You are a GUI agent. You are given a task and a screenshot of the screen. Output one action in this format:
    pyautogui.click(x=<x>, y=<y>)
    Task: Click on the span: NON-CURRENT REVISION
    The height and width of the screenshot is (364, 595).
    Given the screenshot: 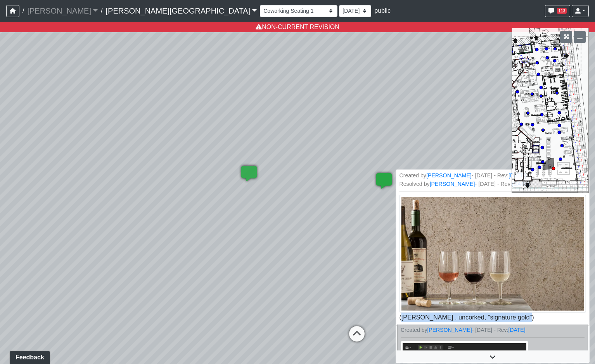 What is the action you would take?
    pyautogui.click(x=298, y=27)
    